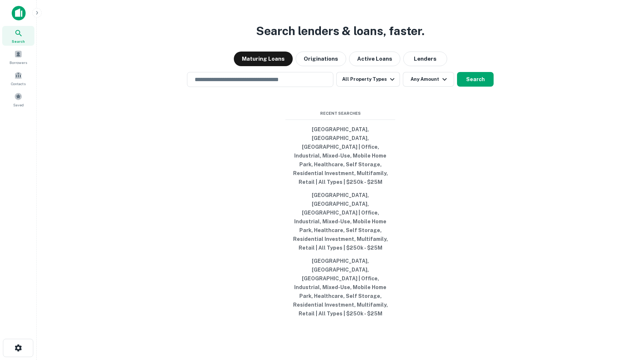 Image resolution: width=644 pixels, height=360 pixels. What do you see at coordinates (19, 62) in the screenshot?
I see `span: Borrowers` at bounding box center [19, 62].